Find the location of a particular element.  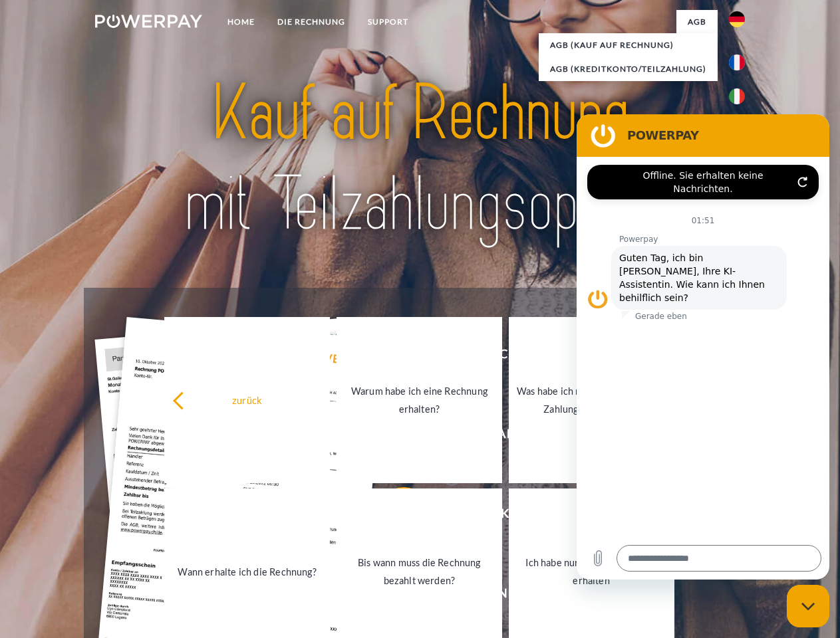

a: SUPPORT is located at coordinates (388, 22).